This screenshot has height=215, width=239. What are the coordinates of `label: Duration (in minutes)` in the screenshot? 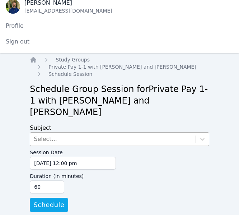 It's located at (120, 175).